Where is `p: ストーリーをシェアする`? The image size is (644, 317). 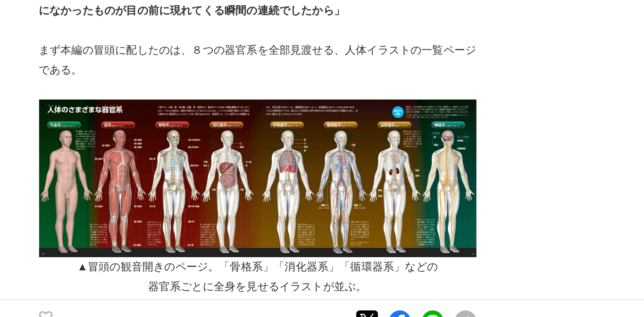
p: ストーリーをシェアする is located at coordinates (243, 302).